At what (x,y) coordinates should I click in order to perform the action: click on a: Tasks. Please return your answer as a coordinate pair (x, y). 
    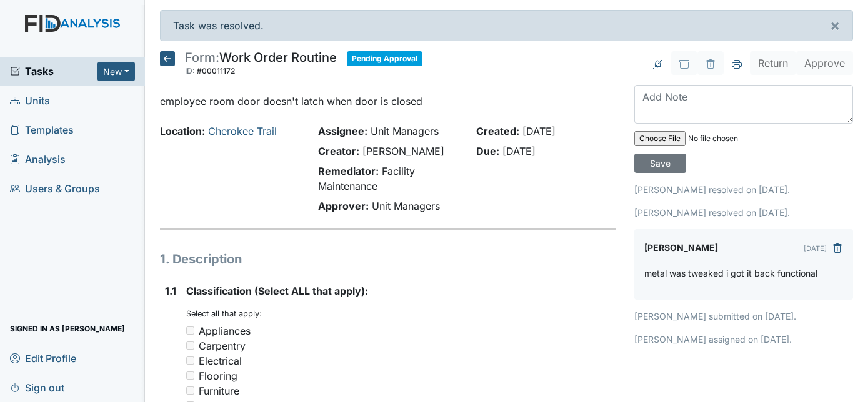
    Looking at the image, I should click on (54, 71).